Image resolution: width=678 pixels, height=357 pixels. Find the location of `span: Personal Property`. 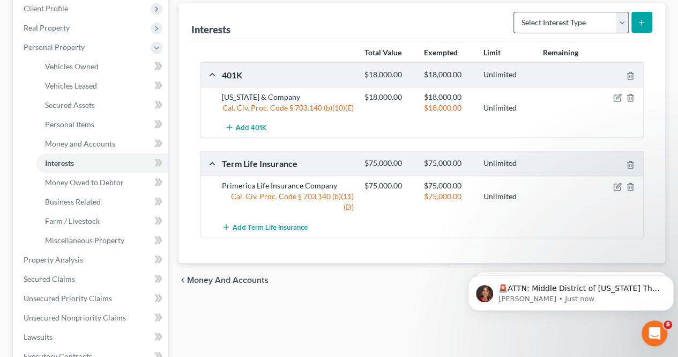

span: Personal Property is located at coordinates (54, 47).